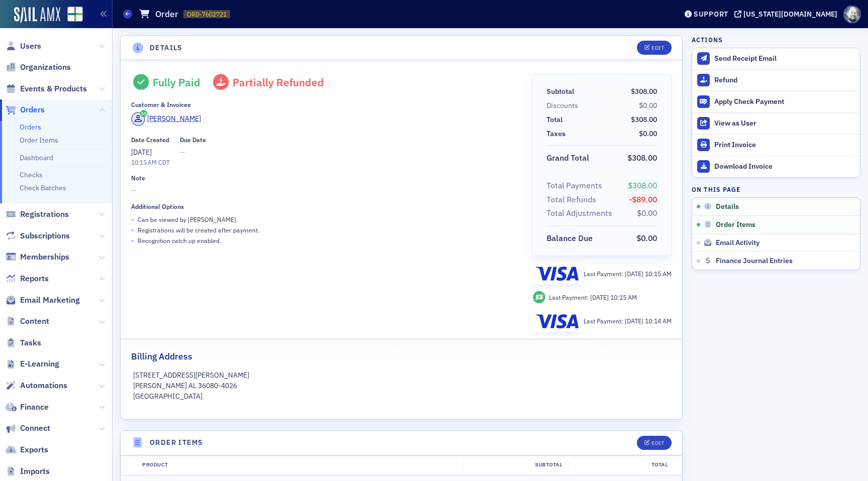 This screenshot has width=868, height=481. Describe the element at coordinates (707, 40) in the screenshot. I see `h4: Actions` at that location.